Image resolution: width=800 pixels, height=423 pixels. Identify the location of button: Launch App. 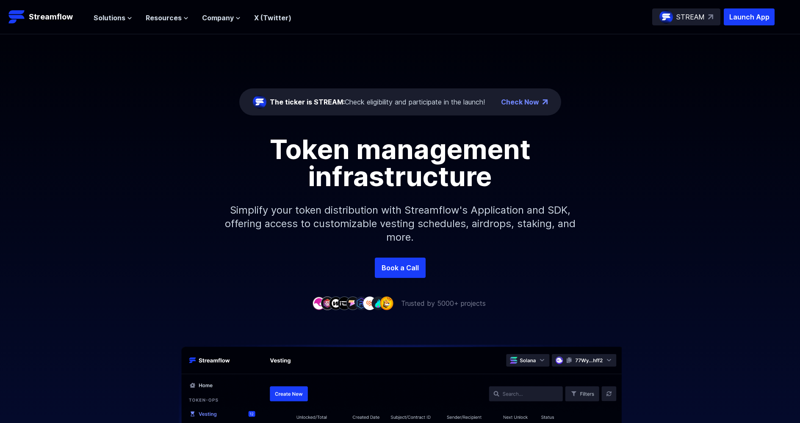
(749, 17).